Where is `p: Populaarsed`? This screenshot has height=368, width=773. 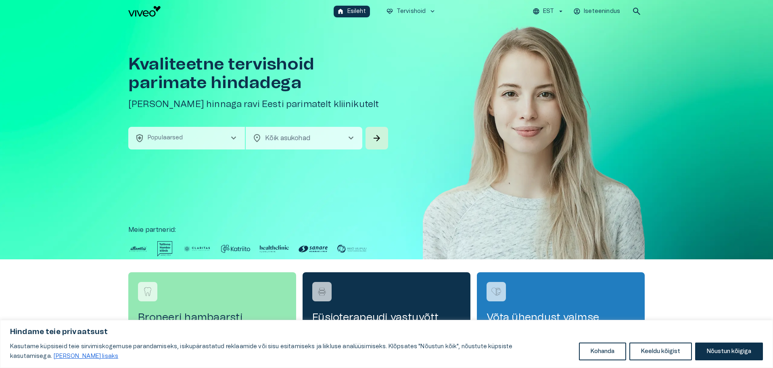
p: Populaarsed is located at coordinates (165, 138).